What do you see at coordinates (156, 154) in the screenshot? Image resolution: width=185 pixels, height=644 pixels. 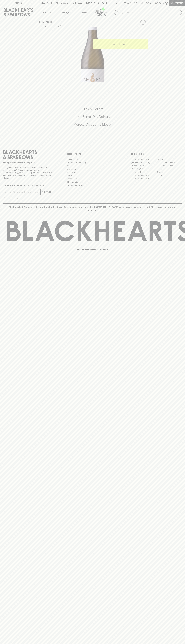 I see `p: OUR STORES` at bounding box center [156, 154].